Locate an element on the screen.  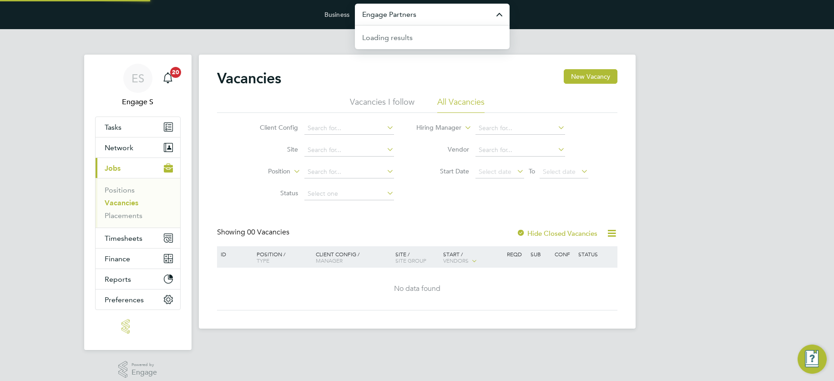
a: 20 is located at coordinates (168, 78).